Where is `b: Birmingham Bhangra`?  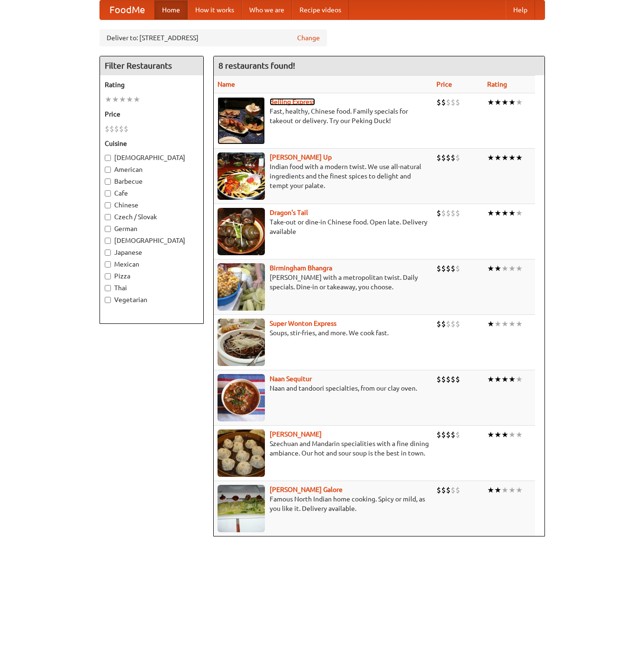 b: Birmingham Bhangra is located at coordinates (301, 268).